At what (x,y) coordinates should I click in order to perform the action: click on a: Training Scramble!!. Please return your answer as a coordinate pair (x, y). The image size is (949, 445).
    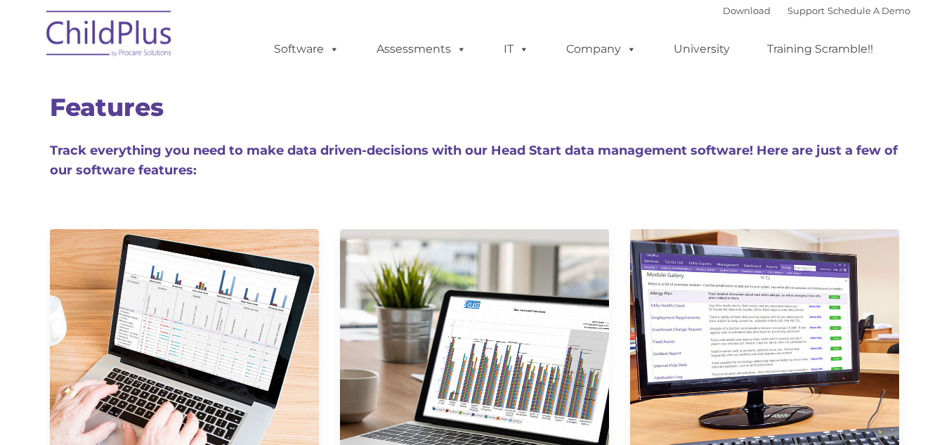
    Looking at the image, I should click on (820, 49).